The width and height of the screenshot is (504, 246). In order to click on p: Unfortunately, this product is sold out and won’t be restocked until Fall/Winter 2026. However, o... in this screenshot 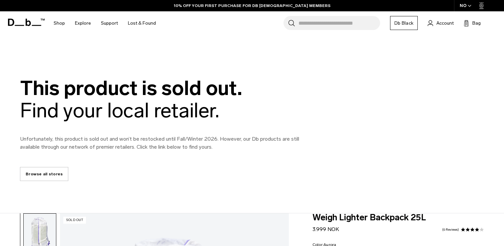, I will do `click(170, 143)`.